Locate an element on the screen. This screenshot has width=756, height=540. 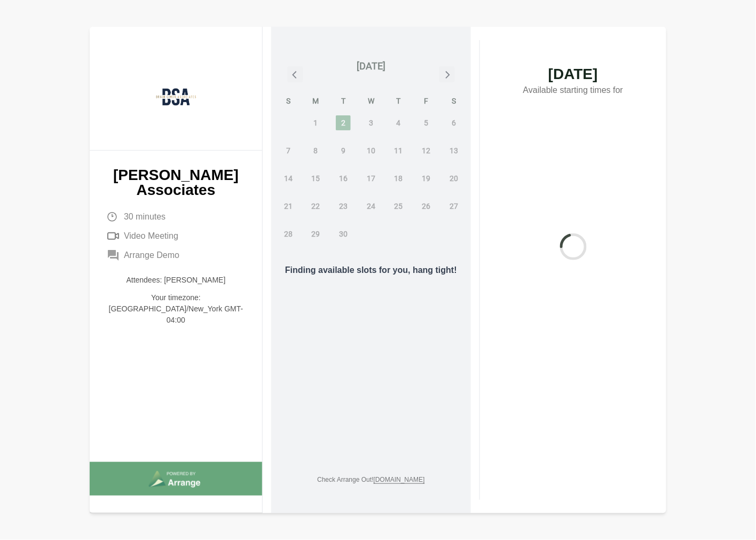
span: Arrange Demo is located at coordinates (152, 256).